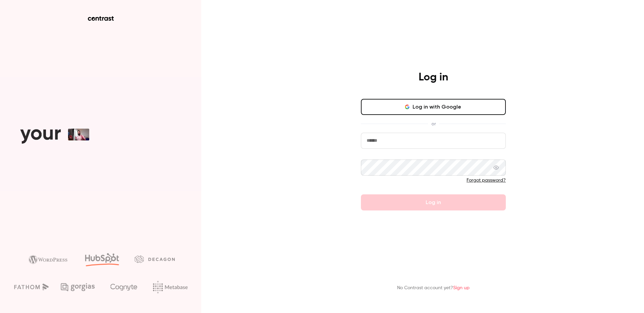  I want to click on a: Forgot password?, so click(486, 180).